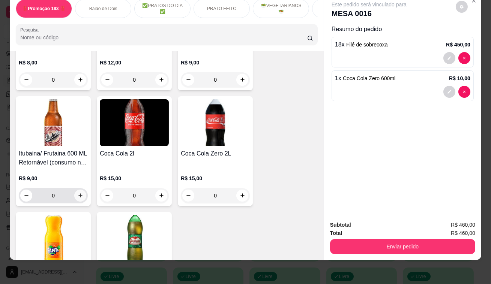 Image resolution: width=491 pixels, height=284 pixels. I want to click on button: Enviar pedido, so click(402, 247).